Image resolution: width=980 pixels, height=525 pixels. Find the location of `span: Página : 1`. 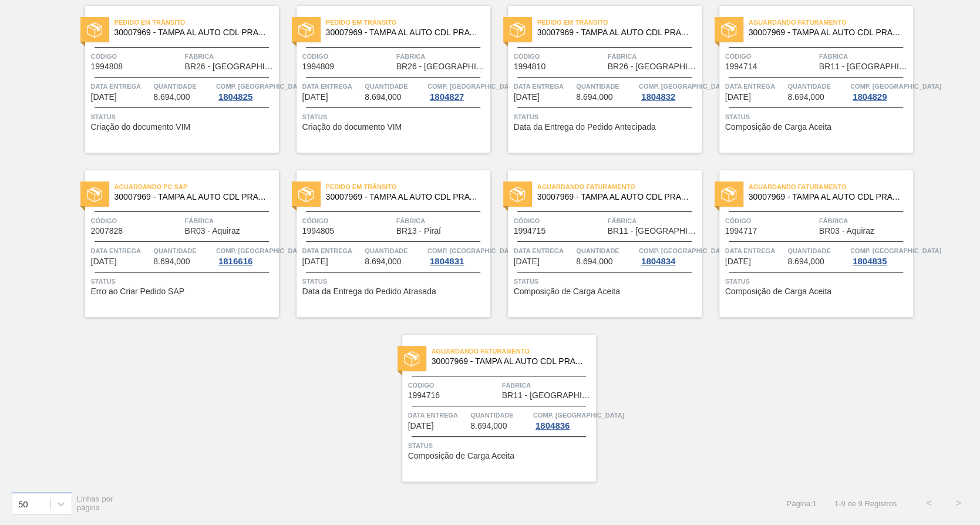

span: Página : 1 is located at coordinates (801, 503).